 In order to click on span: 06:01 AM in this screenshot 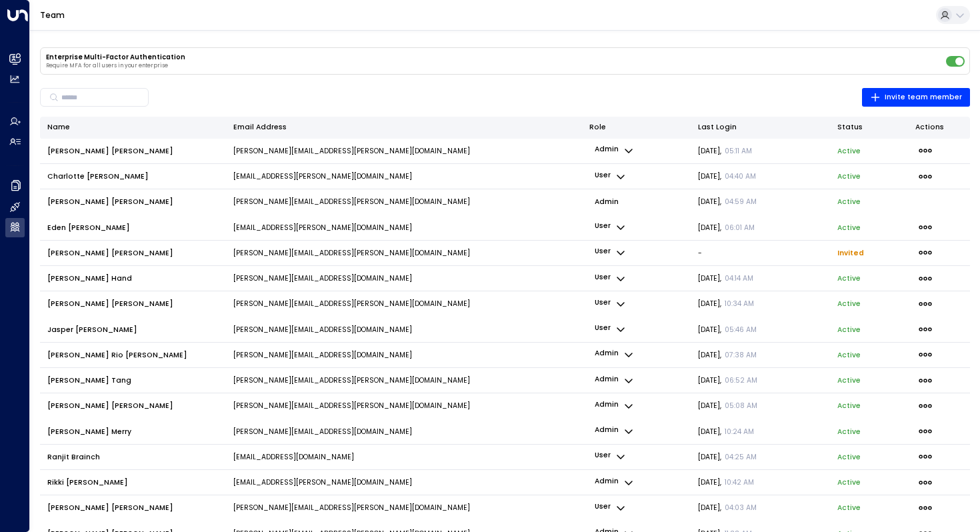, I will do `click(739, 227)`.